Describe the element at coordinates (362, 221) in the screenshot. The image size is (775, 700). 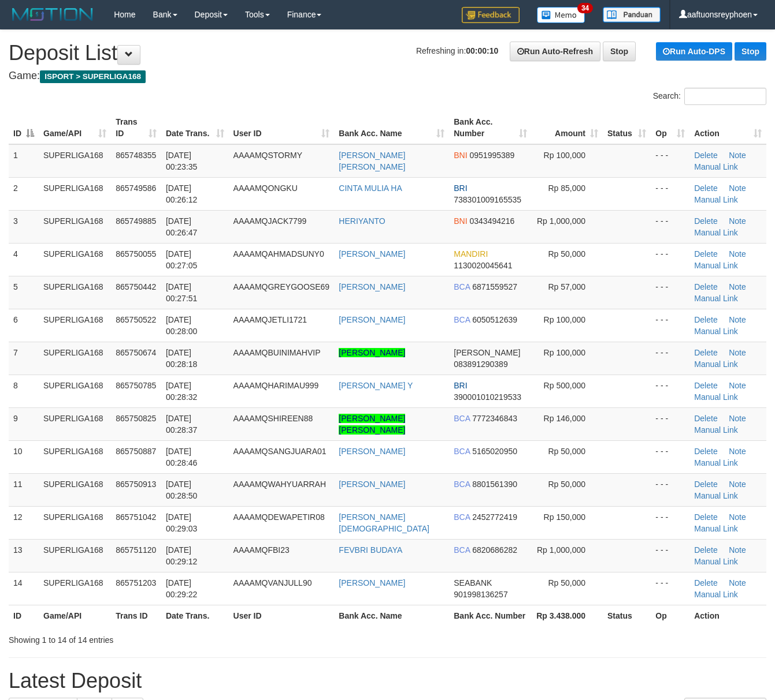
I see `a: HERIYANTO` at that location.